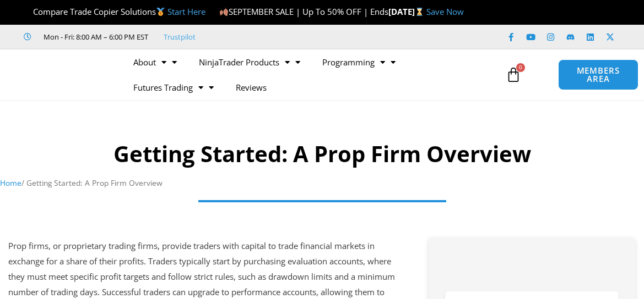  I want to click on span: MEMBERS AREA, so click(598, 75).